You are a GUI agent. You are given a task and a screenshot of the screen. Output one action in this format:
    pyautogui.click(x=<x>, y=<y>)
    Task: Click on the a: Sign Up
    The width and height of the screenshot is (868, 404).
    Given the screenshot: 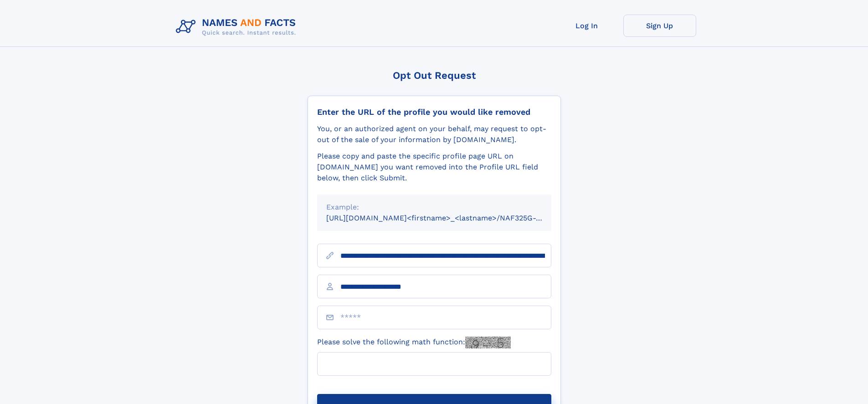 What is the action you would take?
    pyautogui.click(x=660, y=26)
    